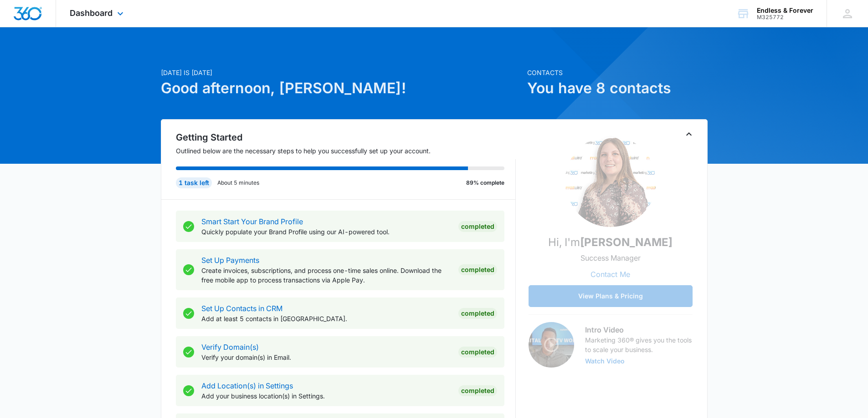 This screenshot has height=418, width=868. Describe the element at coordinates (252, 222) in the screenshot. I see `a: Smart Start Your Brand Profile` at that location.